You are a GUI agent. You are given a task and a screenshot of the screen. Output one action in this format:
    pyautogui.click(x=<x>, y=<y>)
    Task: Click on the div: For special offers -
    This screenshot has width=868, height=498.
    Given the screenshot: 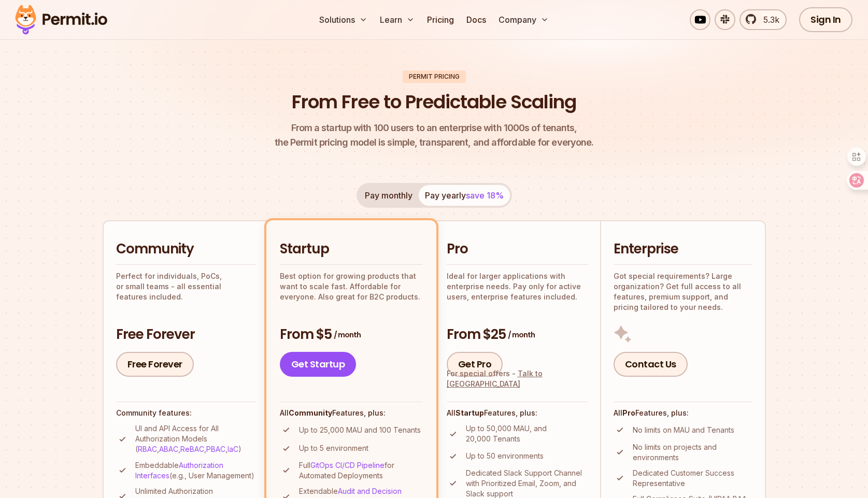 What is the action you would take?
    pyautogui.click(x=517, y=379)
    